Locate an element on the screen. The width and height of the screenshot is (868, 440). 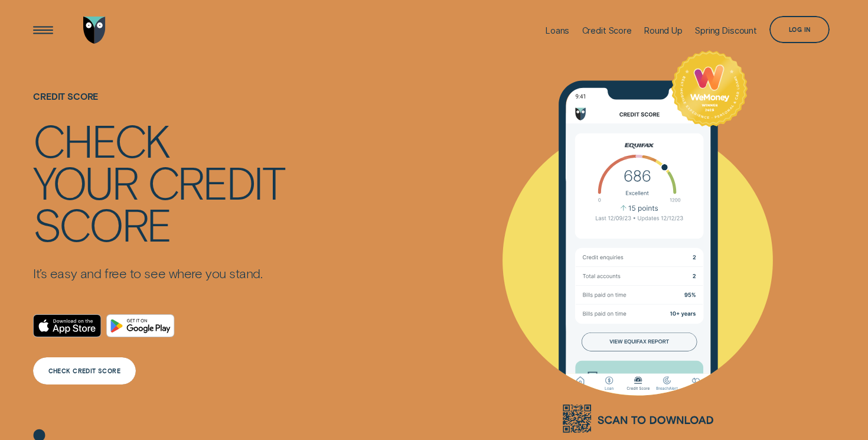
h4: Check your credit score is located at coordinates (158, 182).